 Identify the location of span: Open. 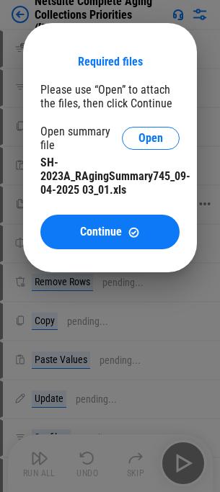
(151, 138).